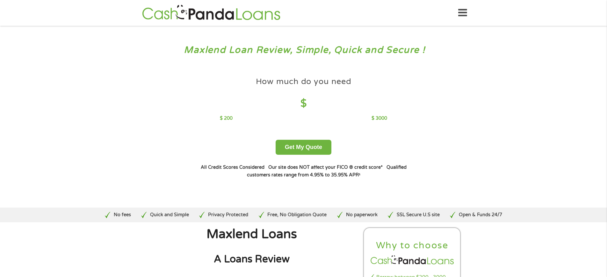 This screenshot has width=607, height=277. I want to click on h4: How much do you need, so click(303, 82).